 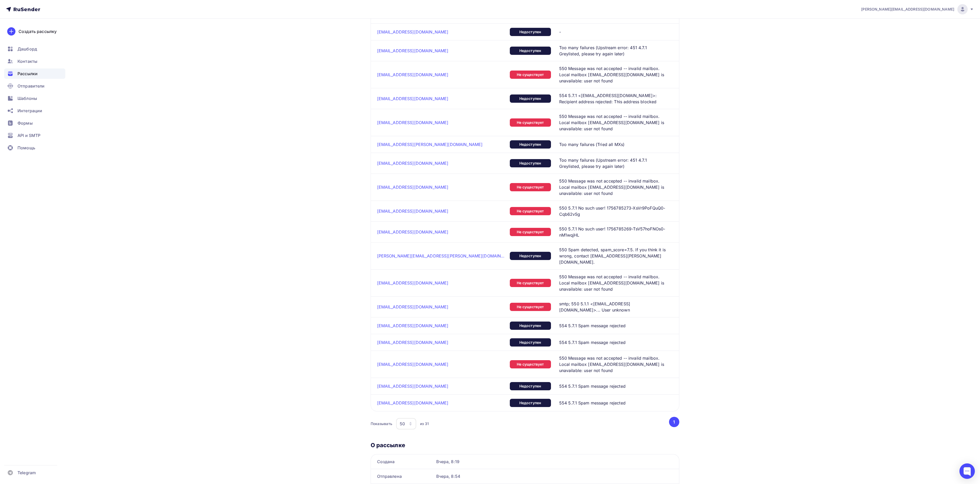 I want to click on div: из 31, so click(x=425, y=423).